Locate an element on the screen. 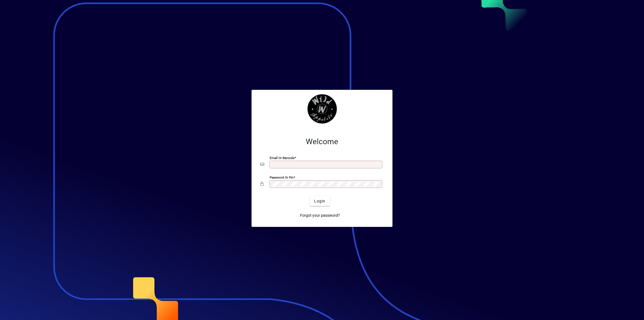 The image size is (644, 320). h2: Welcome is located at coordinates (322, 142).